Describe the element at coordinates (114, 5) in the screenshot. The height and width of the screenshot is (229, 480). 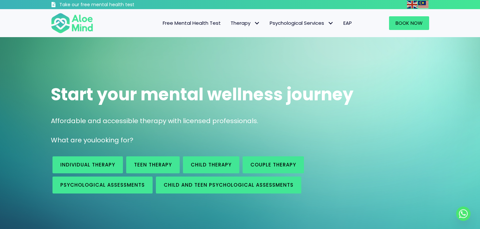
I see `h3: Take our free mental health test` at that location.